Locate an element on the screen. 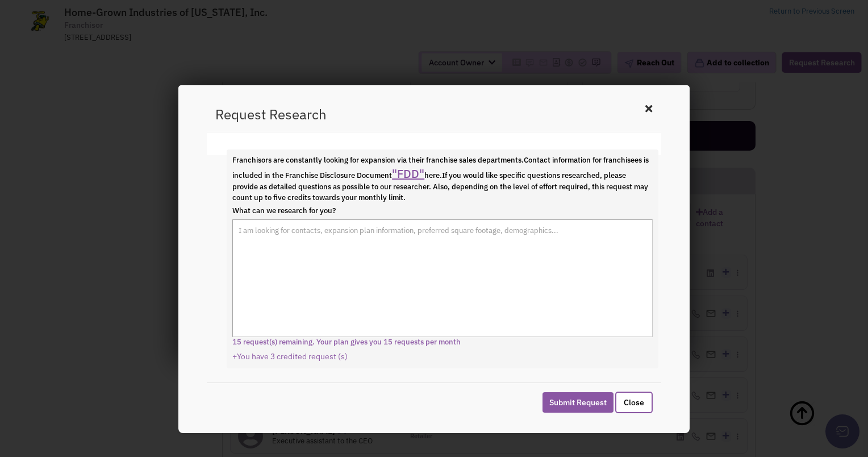 This screenshot has height=457, width=868. span: Contact information for franchisees is included in the Franchise Disclosure Document here. is located at coordinates (440, 167).